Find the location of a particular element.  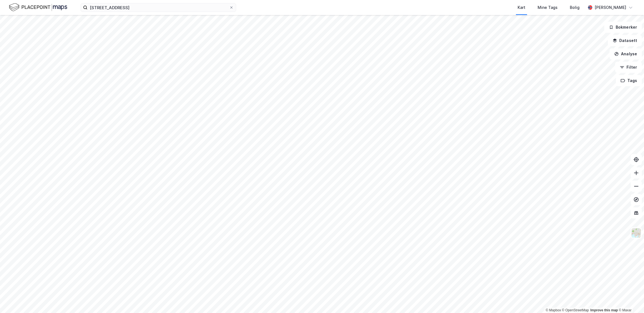

a: Improve this map is located at coordinates (604, 310).